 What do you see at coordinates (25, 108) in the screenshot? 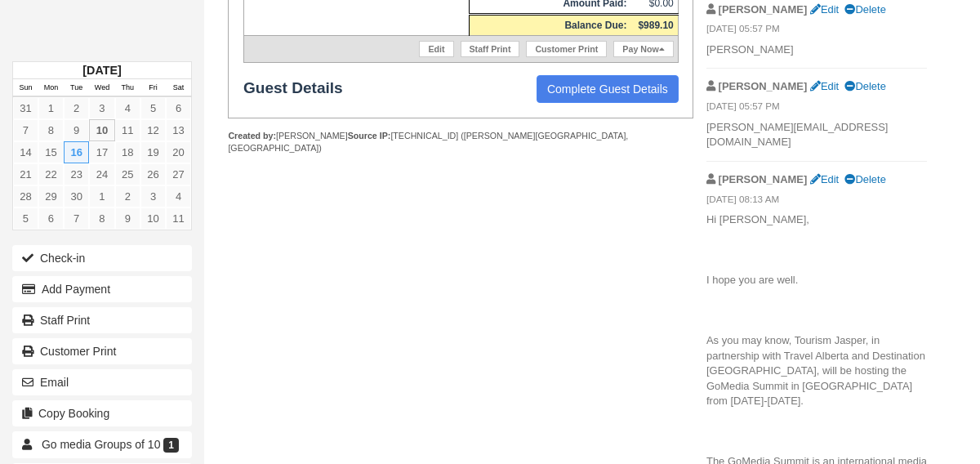
I see `a: 31` at bounding box center [25, 108].